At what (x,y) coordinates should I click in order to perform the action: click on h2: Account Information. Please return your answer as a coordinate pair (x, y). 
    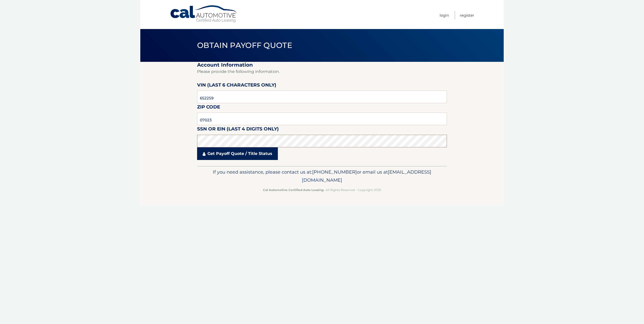
    Looking at the image, I should click on (322, 65).